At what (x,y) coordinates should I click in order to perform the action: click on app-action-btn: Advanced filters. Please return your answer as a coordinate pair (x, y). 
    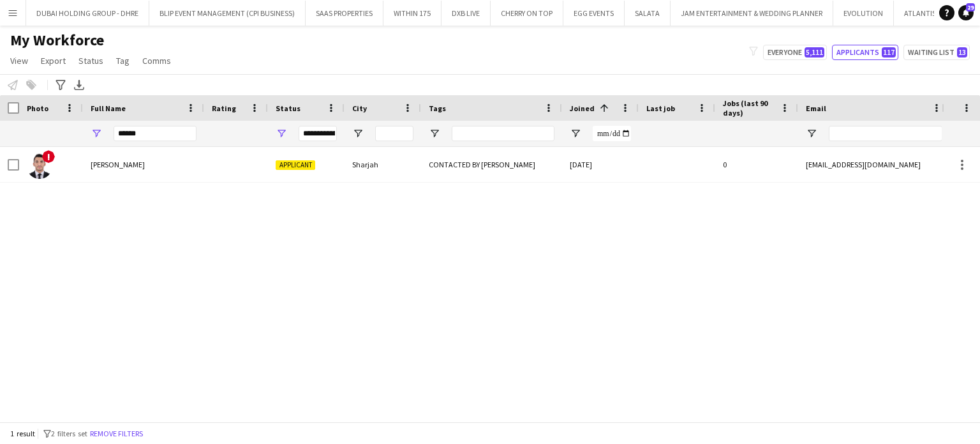
    Looking at the image, I should click on (60, 84).